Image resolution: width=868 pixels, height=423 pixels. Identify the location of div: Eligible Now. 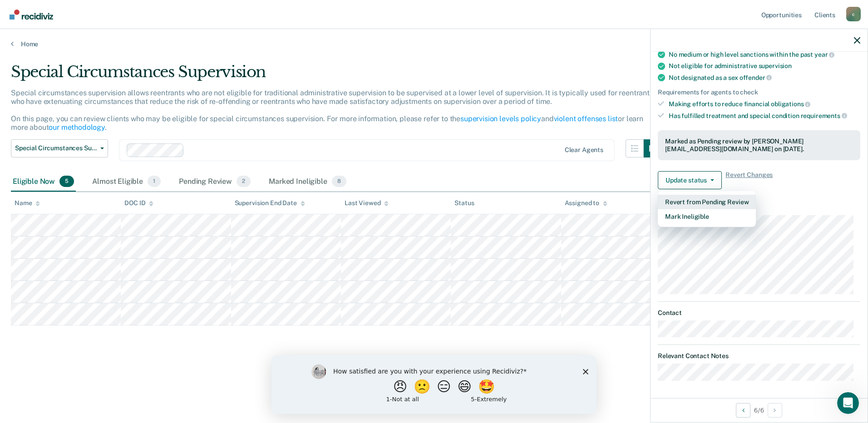
(43, 182).